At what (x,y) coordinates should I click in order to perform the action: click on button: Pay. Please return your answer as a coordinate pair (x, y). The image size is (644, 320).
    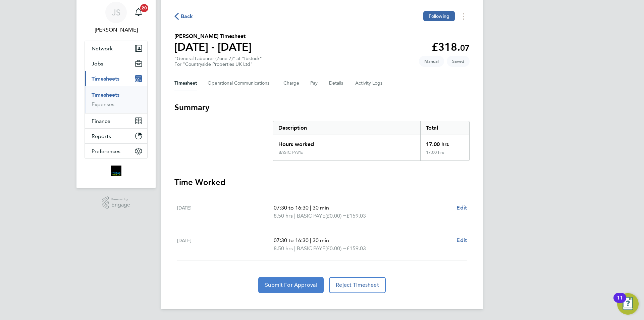
    Looking at the image, I should click on (315, 83).